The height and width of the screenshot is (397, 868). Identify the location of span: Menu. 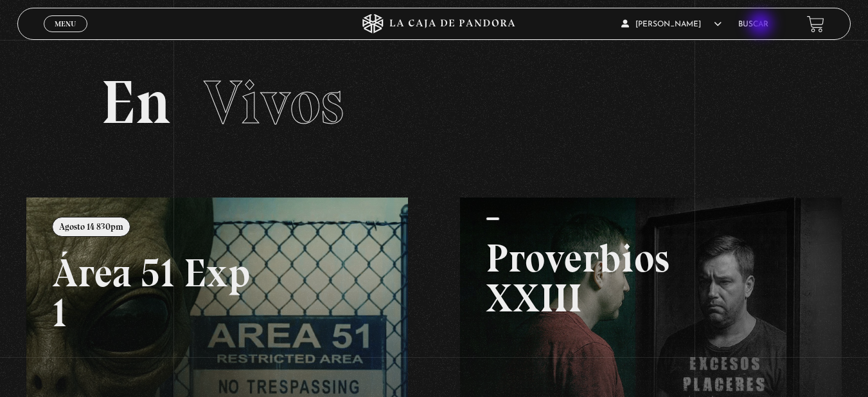
(65, 24).